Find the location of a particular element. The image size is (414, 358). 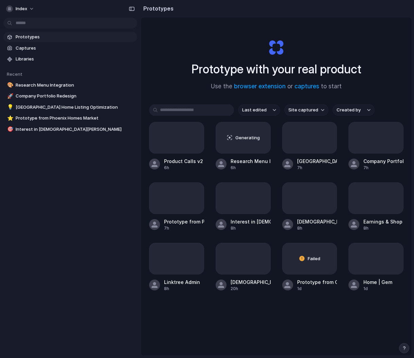

a: Home | Gem1d is located at coordinates (376, 267).